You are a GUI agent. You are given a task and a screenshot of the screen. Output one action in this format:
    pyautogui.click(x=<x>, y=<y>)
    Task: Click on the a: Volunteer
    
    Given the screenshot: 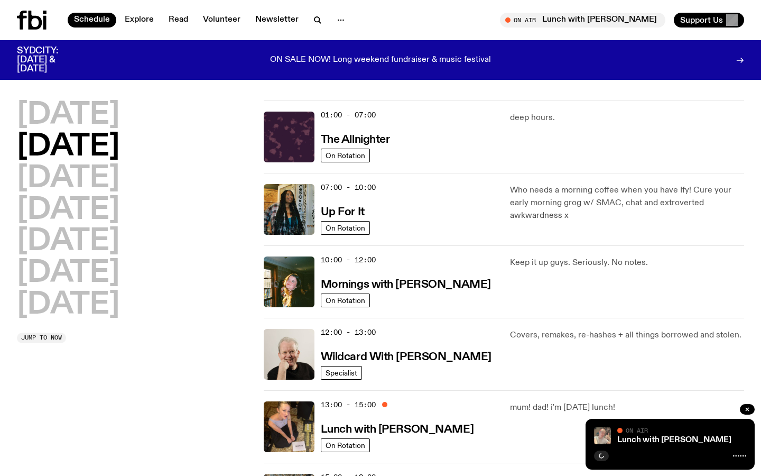 What is the action you would take?
    pyautogui.click(x=222, y=20)
    